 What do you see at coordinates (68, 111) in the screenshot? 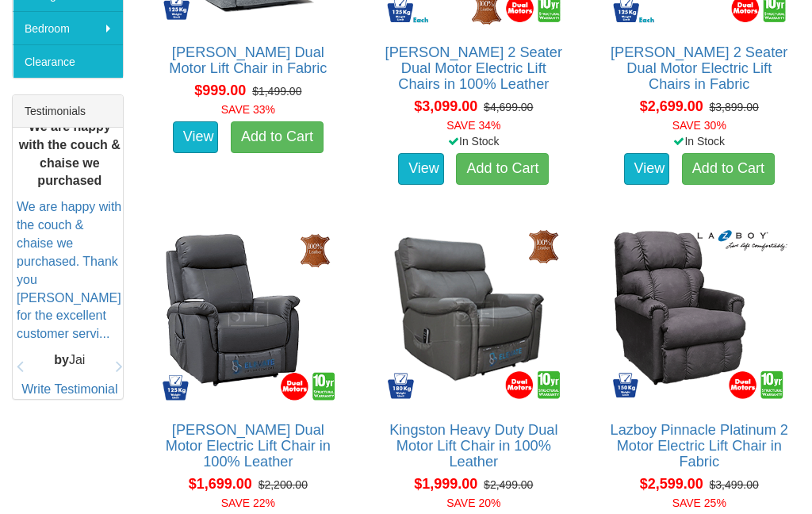
I see `div: Testimonials` at bounding box center [68, 111].